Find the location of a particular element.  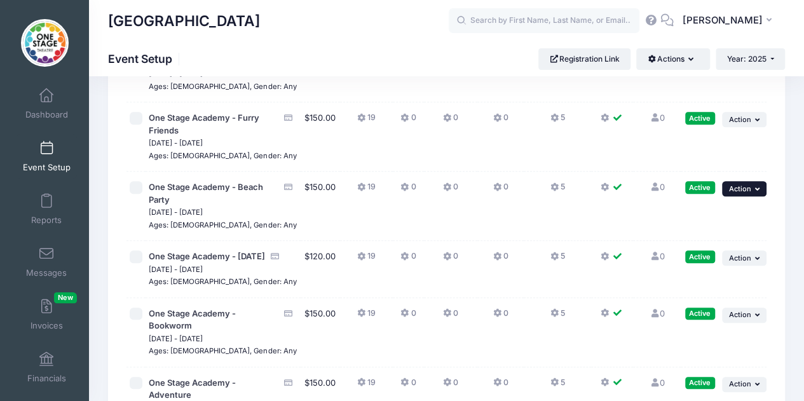

td: $120.00 is located at coordinates (320, 269).